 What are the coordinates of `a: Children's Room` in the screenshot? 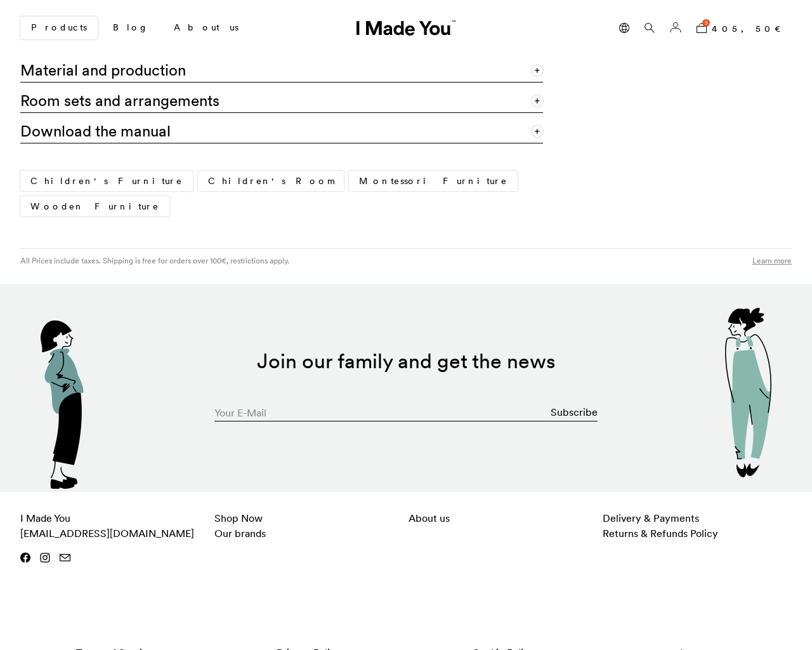 It's located at (270, 181).